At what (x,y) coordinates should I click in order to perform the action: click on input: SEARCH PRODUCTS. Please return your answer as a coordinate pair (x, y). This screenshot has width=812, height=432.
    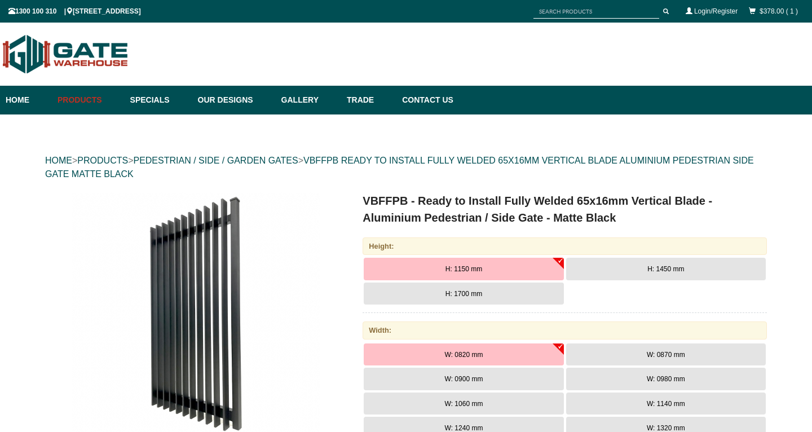
    Looking at the image, I should click on (596, 11).